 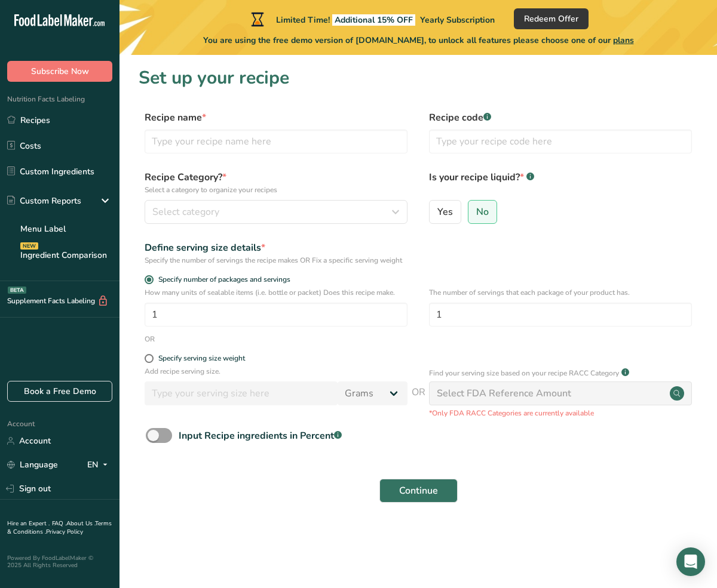 What do you see at coordinates (65, 532) in the screenshot?
I see `a: Privacy Policy` at bounding box center [65, 532].